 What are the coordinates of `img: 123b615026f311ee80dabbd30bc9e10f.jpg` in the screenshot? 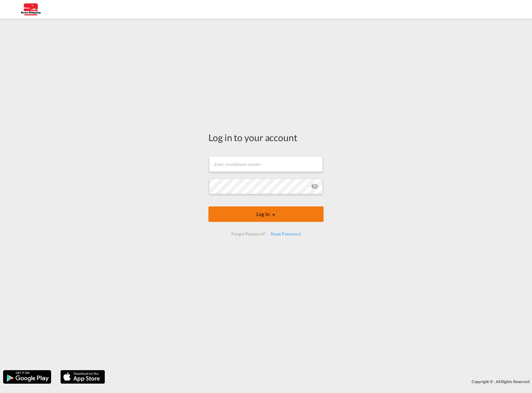 It's located at (30, 9).